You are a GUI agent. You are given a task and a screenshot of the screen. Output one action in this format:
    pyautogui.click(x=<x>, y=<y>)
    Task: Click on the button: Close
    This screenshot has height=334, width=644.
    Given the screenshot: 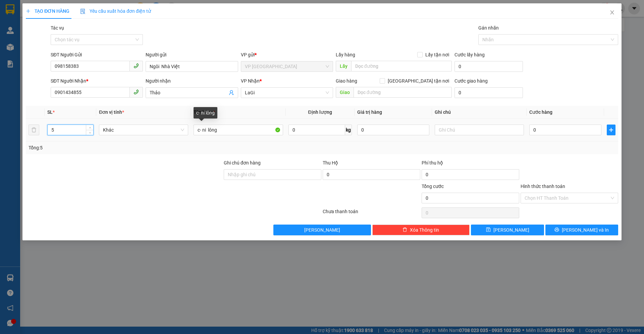 What is the action you would take?
    pyautogui.click(x=612, y=12)
    